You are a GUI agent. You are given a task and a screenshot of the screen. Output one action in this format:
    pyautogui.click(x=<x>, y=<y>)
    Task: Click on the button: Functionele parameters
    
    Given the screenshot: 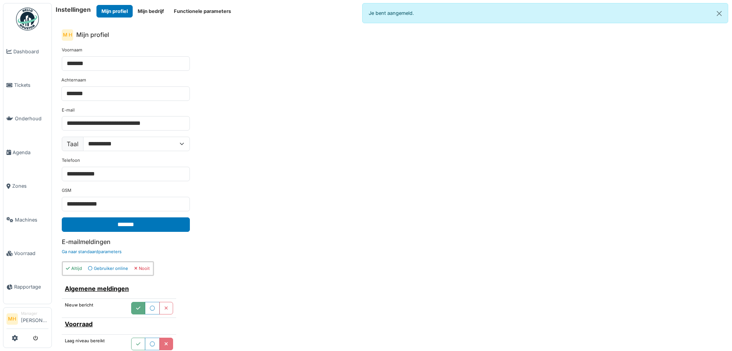 What is the action you would take?
    pyautogui.click(x=202, y=11)
    